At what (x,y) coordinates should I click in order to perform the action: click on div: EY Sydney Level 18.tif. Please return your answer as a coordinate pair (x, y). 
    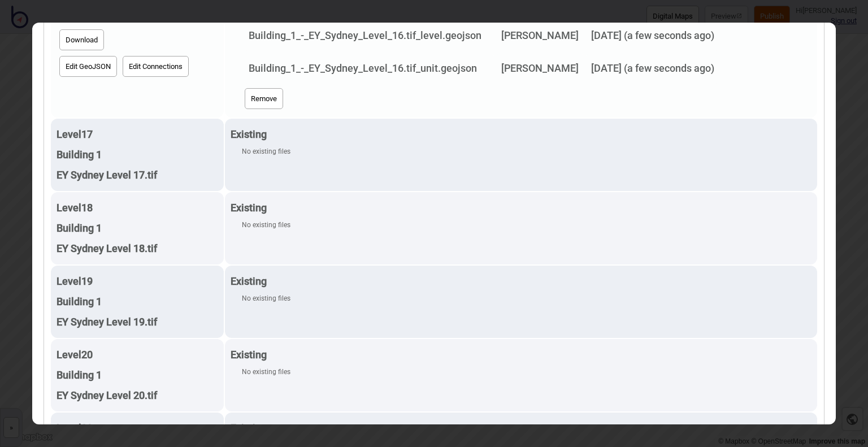
    Looking at the image, I should click on (137, 249).